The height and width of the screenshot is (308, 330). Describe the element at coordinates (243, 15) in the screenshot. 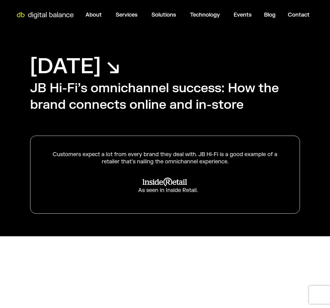

I see `a: Events` at that location.